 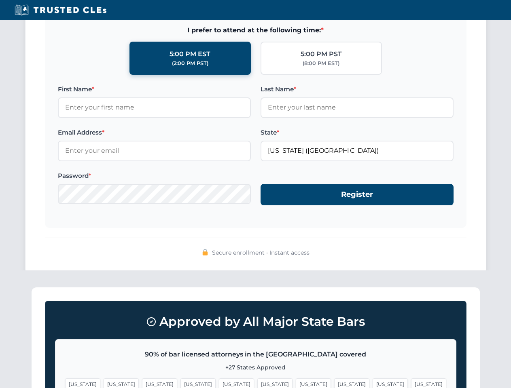 I want to click on img: Trusted CLEs, so click(x=60, y=10).